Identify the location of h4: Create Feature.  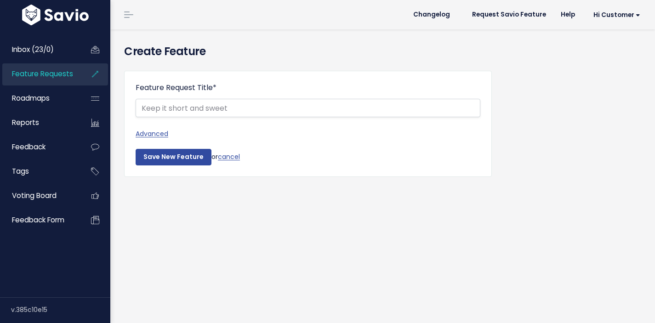
(382, 51).